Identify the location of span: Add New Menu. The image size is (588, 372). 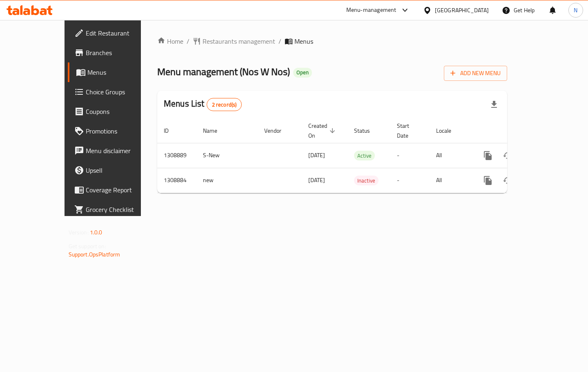
(475, 73).